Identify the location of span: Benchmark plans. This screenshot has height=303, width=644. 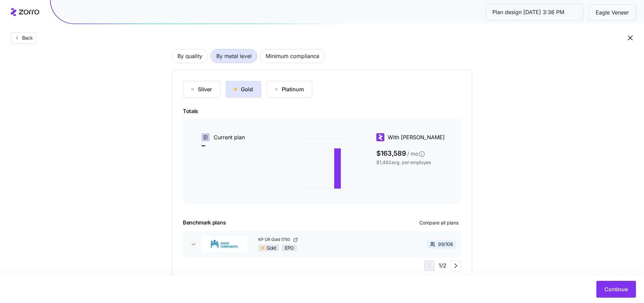
(204, 223).